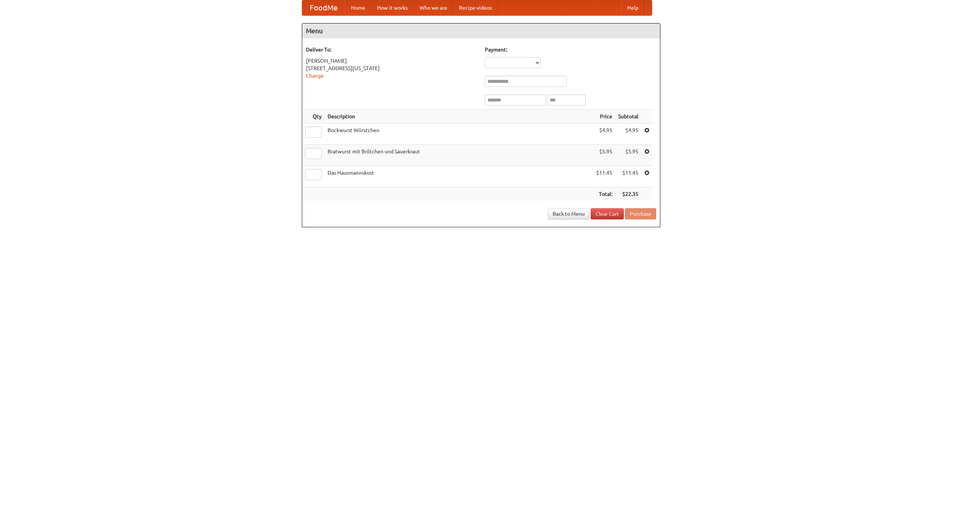 The height and width of the screenshot is (528, 954). Describe the element at coordinates (604, 194) in the screenshot. I see `th: Total:` at that location.